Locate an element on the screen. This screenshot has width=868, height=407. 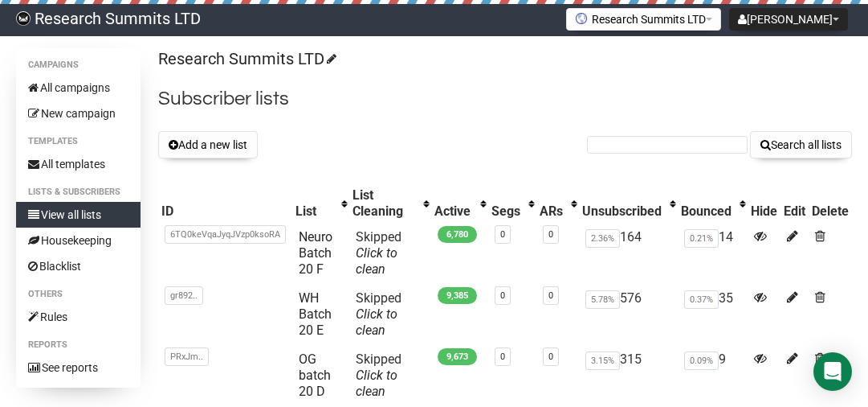
a: OG batch 20 D is located at coordinates (315, 374).